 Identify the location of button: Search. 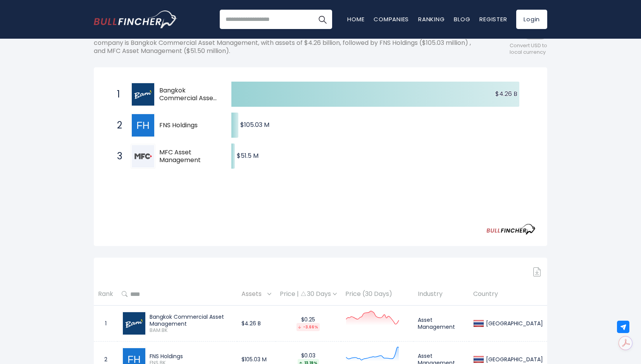
(322, 19).